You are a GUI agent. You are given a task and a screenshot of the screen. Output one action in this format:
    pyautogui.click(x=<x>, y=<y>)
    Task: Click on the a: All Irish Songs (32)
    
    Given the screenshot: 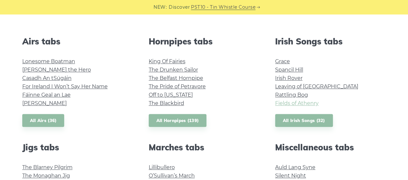 What is the action you would take?
    pyautogui.click(x=304, y=121)
    